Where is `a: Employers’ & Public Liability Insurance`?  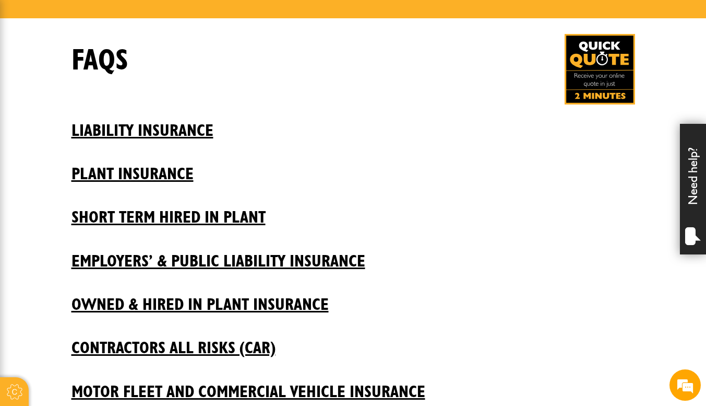 a: Employers’ & Public Liability Insurance is located at coordinates (353, 253).